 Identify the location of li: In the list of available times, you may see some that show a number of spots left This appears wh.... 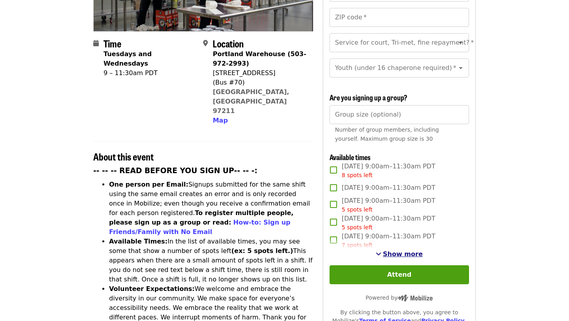
(211, 261).